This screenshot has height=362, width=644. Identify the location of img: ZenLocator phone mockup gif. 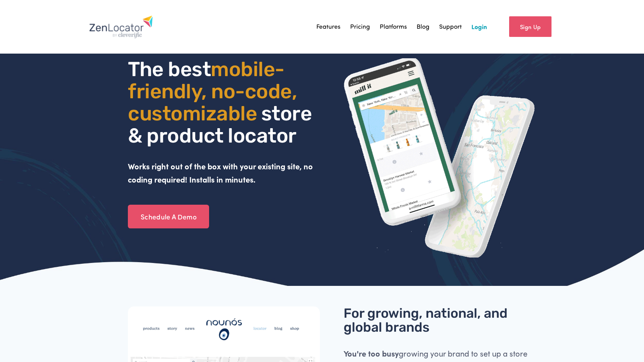
(439, 158).